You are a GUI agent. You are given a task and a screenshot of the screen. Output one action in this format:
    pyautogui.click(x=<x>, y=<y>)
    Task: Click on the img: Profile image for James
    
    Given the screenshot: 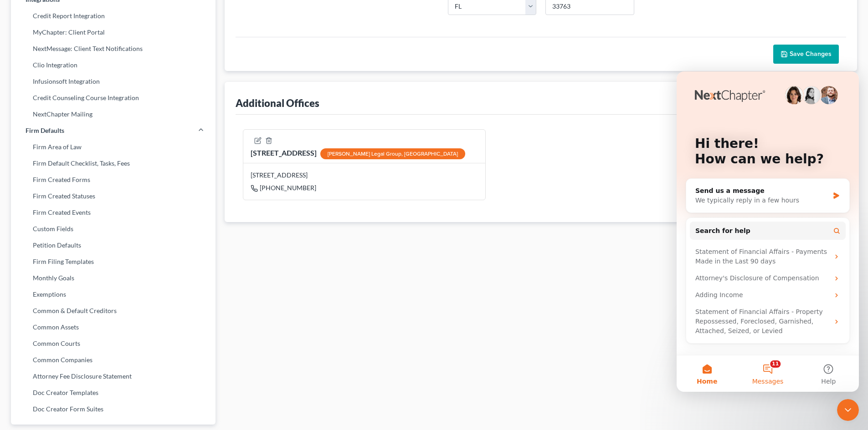 What is the action you would take?
    pyautogui.click(x=152, y=24)
    